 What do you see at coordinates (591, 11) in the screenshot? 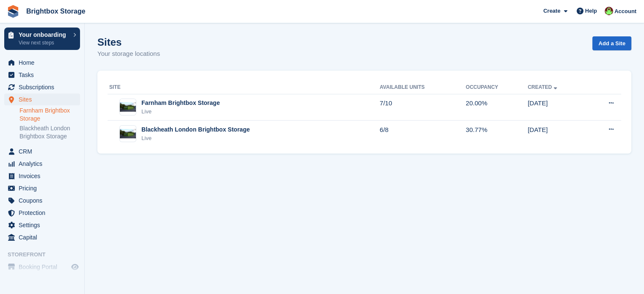
I see `span: Help` at bounding box center [591, 11].